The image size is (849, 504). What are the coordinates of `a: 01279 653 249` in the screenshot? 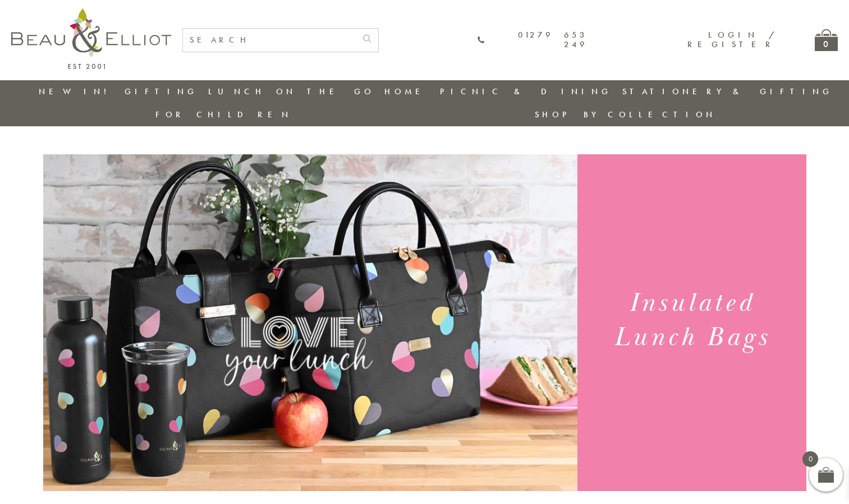 It's located at (532, 40).